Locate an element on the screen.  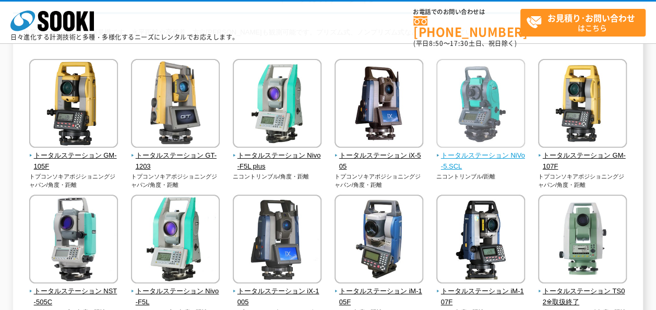
span: トータルステーション NiVo-5.SCL is located at coordinates (481, 161).